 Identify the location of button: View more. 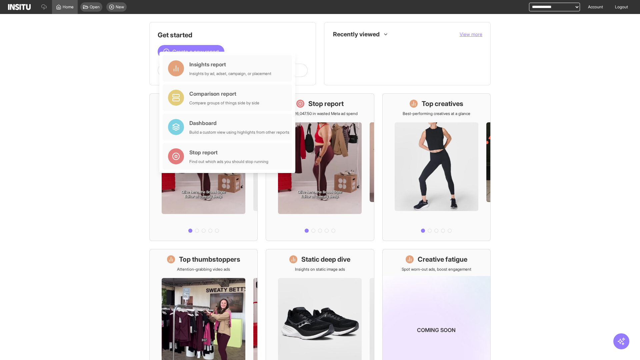
(471, 34).